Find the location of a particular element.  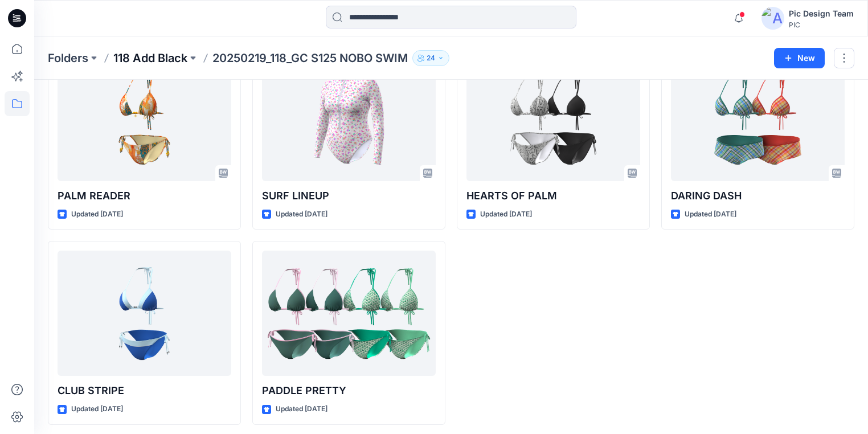

p: 20250219_118_GC S125 NOBO SWIM is located at coordinates (310, 58).